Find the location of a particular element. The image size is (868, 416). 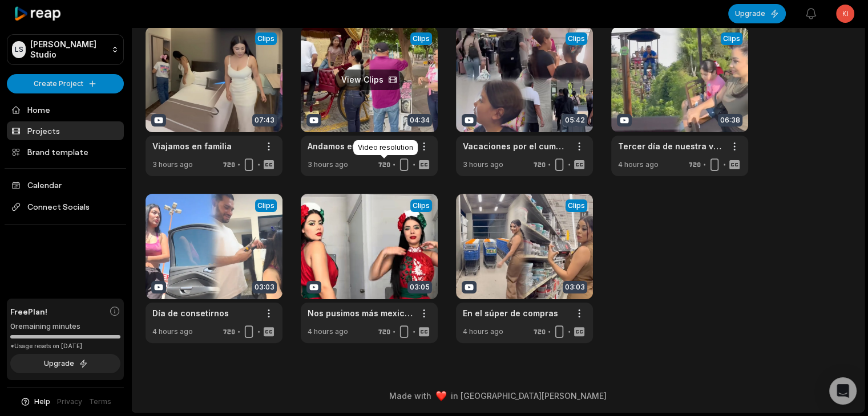

button: Create Project is located at coordinates (65, 84).